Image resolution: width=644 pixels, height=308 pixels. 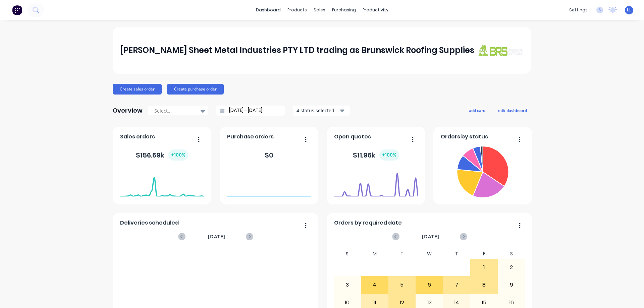 I want to click on button: edit dashboard, so click(x=512, y=110).